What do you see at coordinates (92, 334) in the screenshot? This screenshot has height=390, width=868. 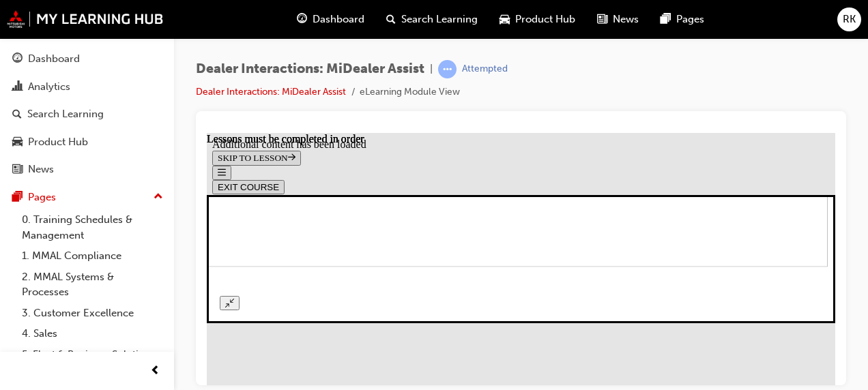 I see `a: 4. Sales` at bounding box center [92, 334].